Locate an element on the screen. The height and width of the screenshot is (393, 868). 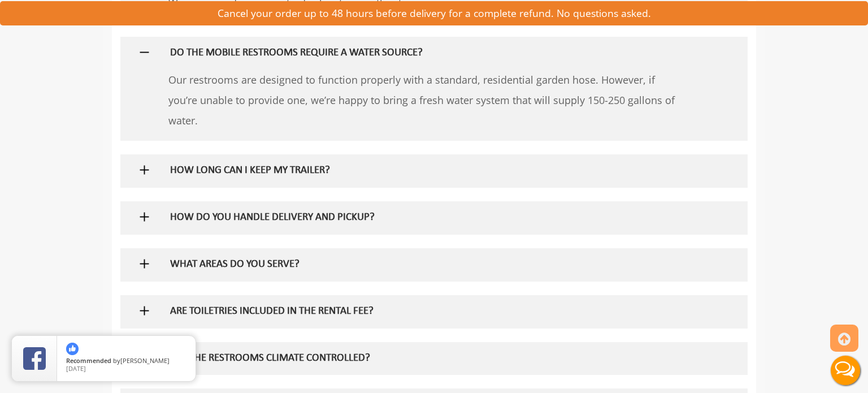
h5: HOW LONG CAN I KEEP MY TRAILER? is located at coordinates (416, 170).